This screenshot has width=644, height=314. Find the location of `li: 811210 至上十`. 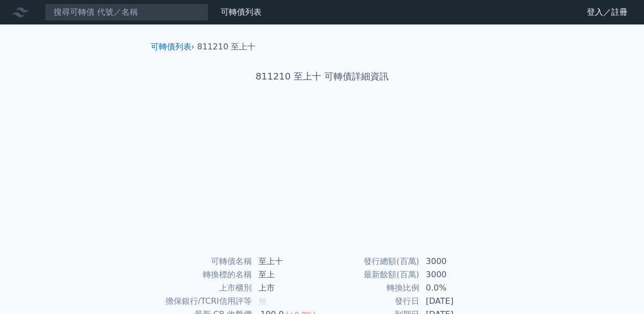

li: 811210 至上十 is located at coordinates (226, 47).